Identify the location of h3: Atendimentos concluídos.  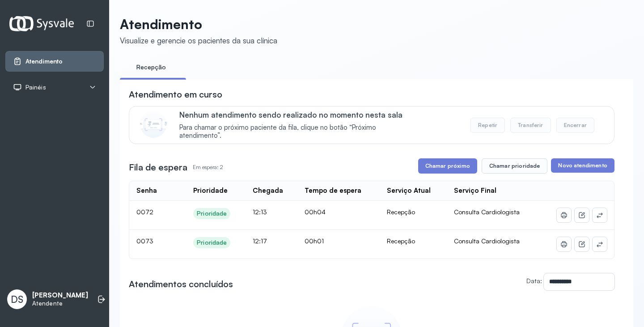
(180, 284).